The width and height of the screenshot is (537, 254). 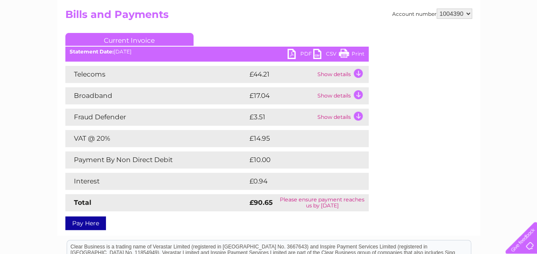 I want to click on a: Pay Here, so click(x=85, y=223).